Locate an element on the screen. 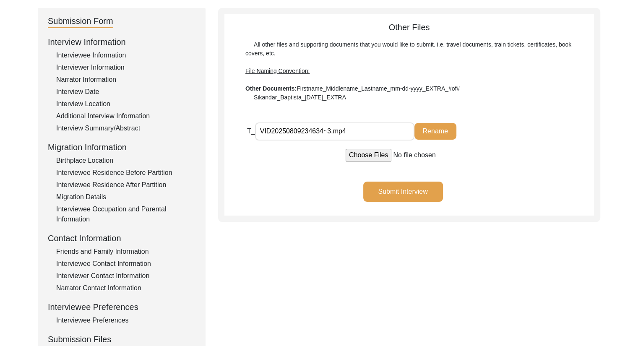  div: Interviewee Occupation and Parental Information is located at coordinates (126, 214).